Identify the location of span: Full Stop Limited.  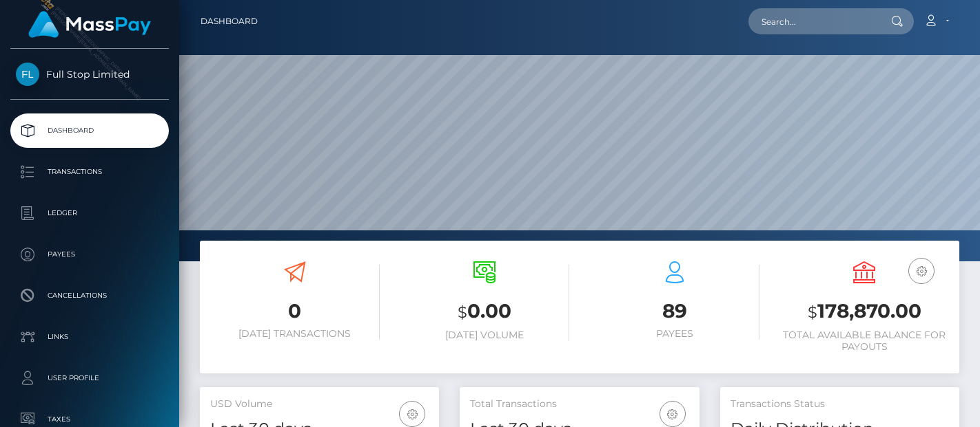
(90, 74).